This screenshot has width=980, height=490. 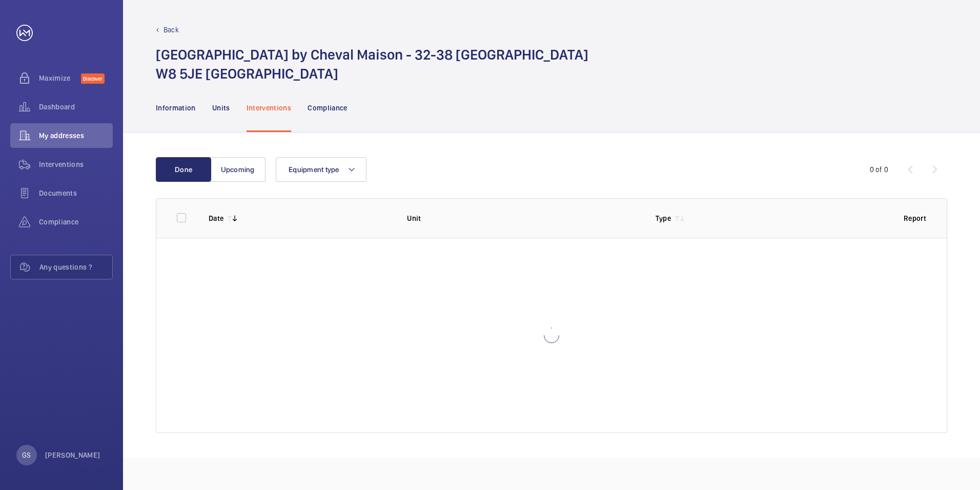 I want to click on span: Maximize, so click(x=60, y=78).